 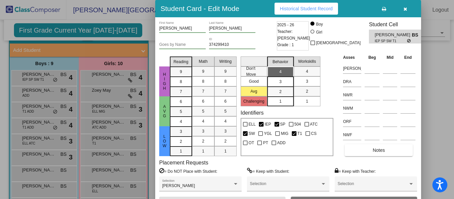 What do you see at coordinates (391, 41) in the screenshot?
I see `span: IEP SP SW T1` at bounding box center [391, 41].